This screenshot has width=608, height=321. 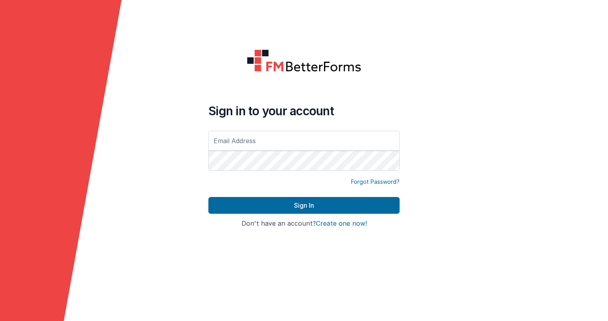 What do you see at coordinates (376, 182) in the screenshot?
I see `a: Forgot Password?` at bounding box center [376, 182].